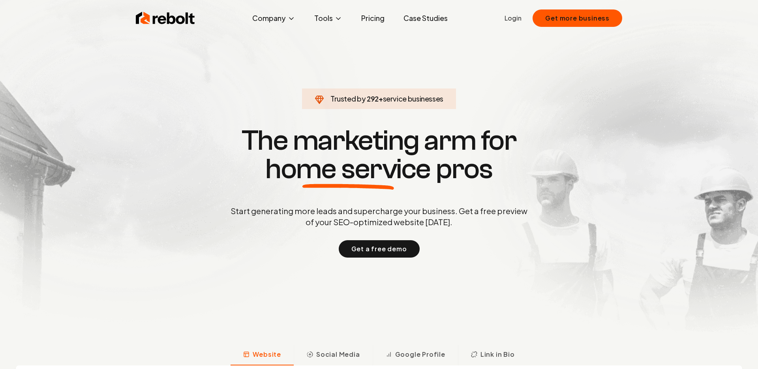 Image resolution: width=758 pixels, height=369 pixels. Describe the element at coordinates (420, 354) in the screenshot. I see `span: Google Profile` at that location.